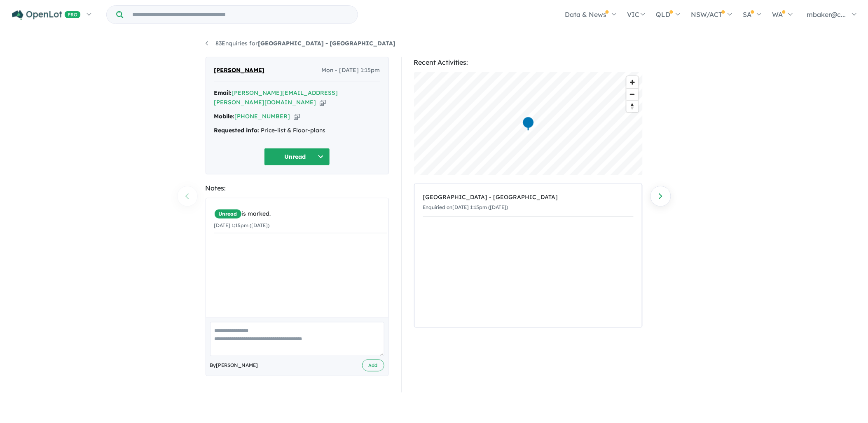 The height and width of the screenshot is (423, 868). Describe the element at coordinates (237, 130) in the screenshot. I see `strong: Requested info:` at that location.